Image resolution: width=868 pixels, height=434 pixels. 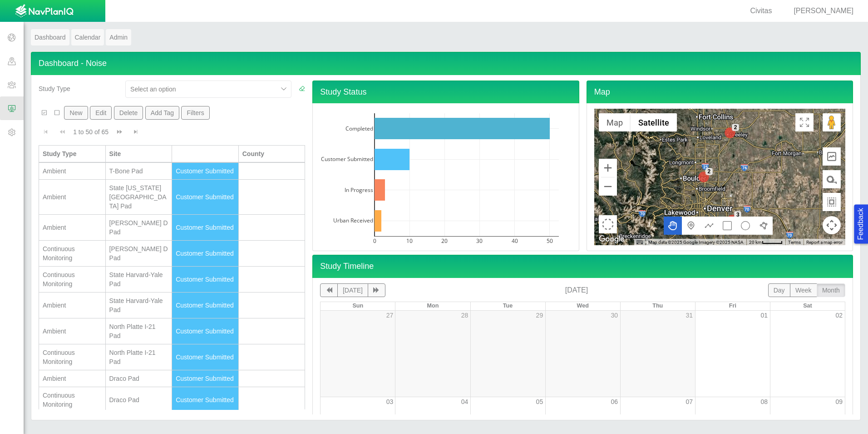 What do you see at coordinates (72, 154) in the screenshot?
I see `th: Study Type` at bounding box center [72, 154].